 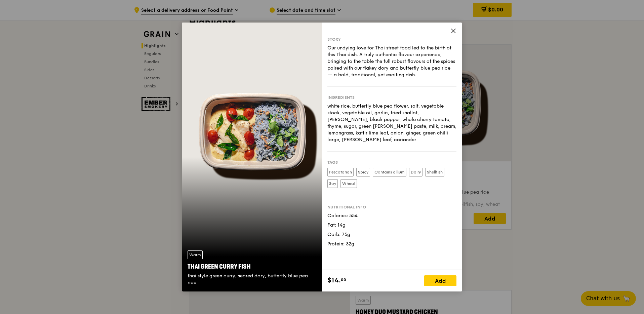 I want to click on div: Protein: 32g, so click(x=392, y=244).